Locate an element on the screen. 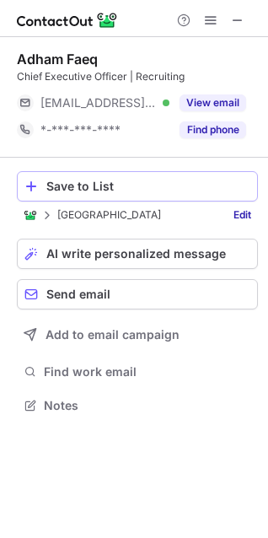  button: Send email is located at coordinates (138, 294).